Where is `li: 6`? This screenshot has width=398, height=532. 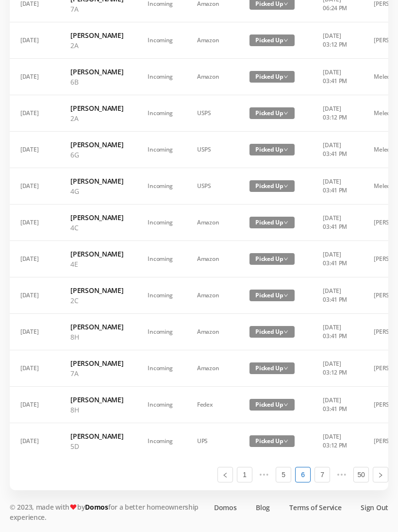 li: 6 is located at coordinates (303, 475).